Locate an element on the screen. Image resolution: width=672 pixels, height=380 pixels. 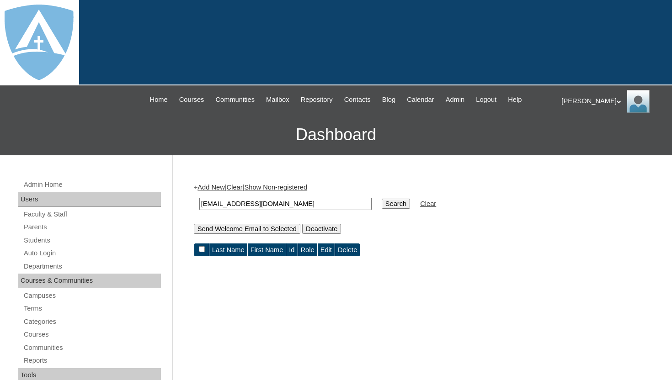
a: Students is located at coordinates (92, 240).